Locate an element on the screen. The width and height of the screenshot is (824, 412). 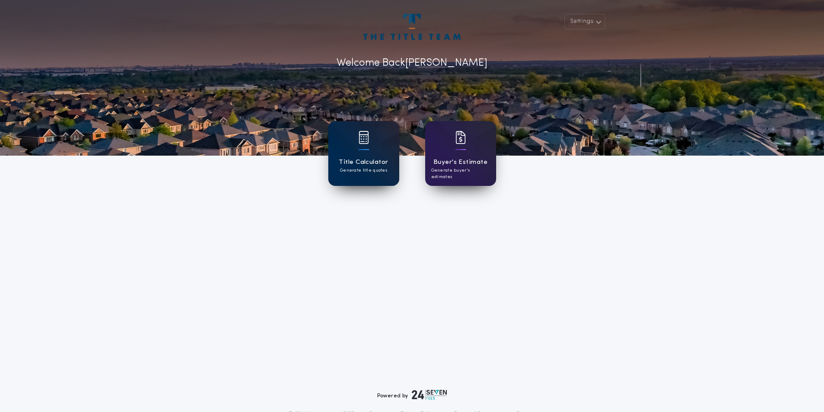
p: Generate buyer's estimates is located at coordinates (461, 174).